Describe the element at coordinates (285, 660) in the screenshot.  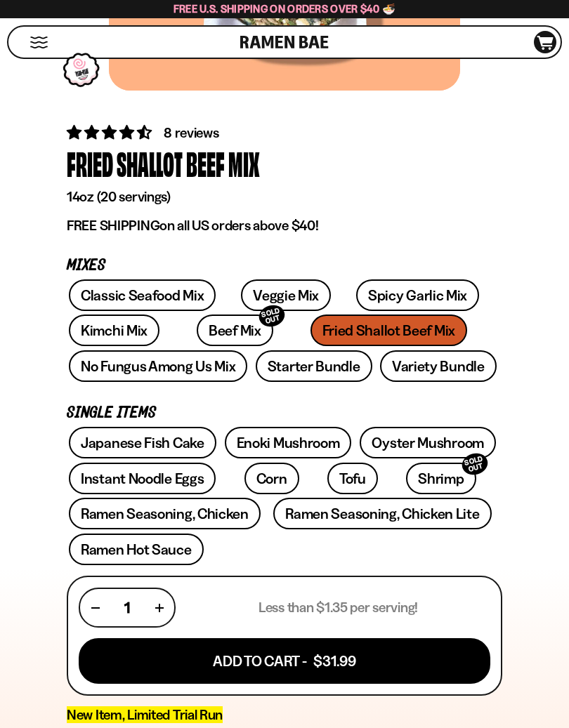
I see `button: Add To Cart - $31.99` at that location.